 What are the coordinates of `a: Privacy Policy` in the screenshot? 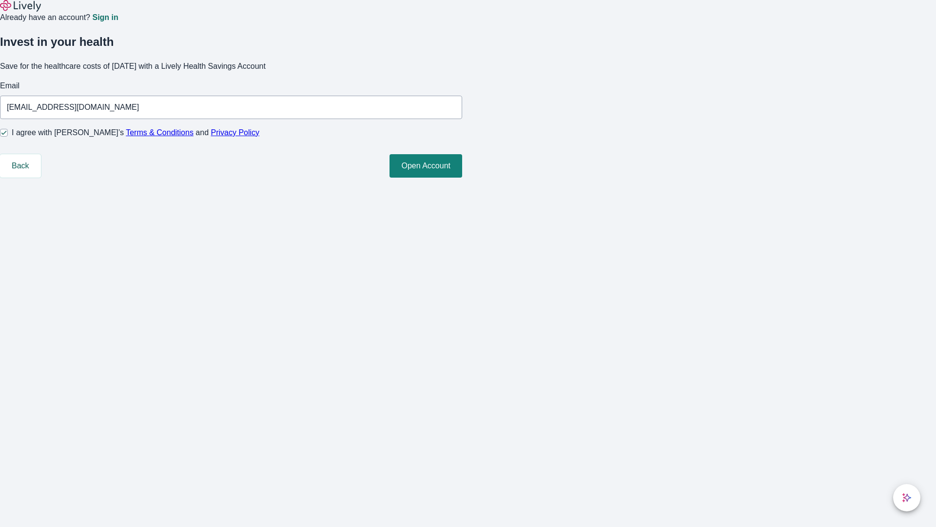 It's located at (236, 132).